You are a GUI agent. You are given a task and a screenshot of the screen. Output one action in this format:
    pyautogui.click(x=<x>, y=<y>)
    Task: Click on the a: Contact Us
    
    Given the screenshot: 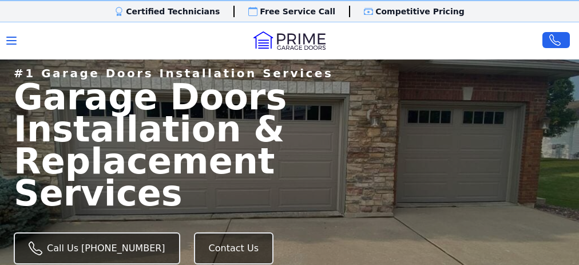 What is the action you would take?
    pyautogui.click(x=233, y=248)
    